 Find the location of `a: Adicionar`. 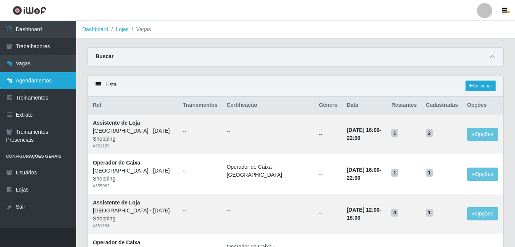

a: Adicionar is located at coordinates (480, 86).